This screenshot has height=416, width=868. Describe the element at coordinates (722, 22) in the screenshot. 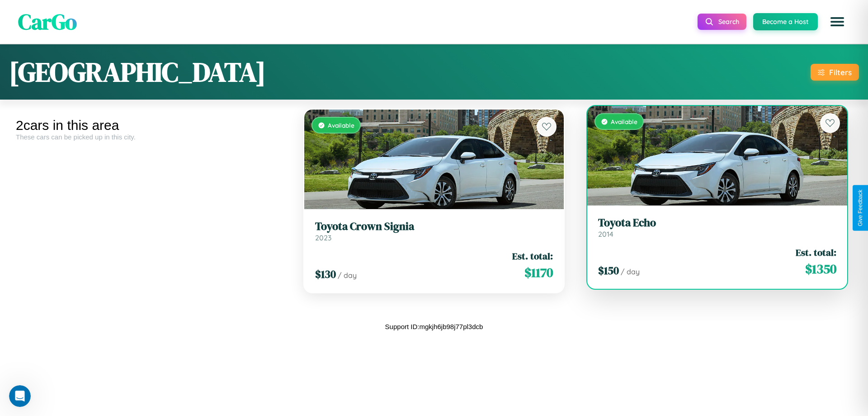

I see `button: Search` at that location.